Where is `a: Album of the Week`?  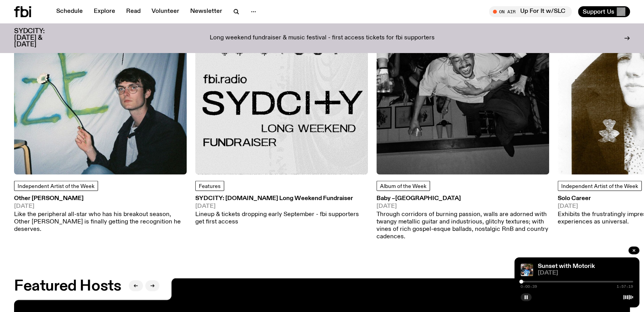
a: Album of the Week is located at coordinates (403, 187).